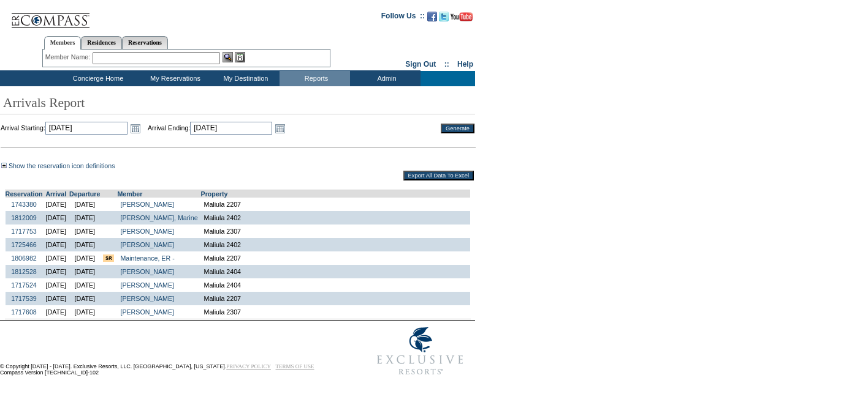 This screenshot has width=868, height=397. What do you see at coordinates (385, 78) in the screenshot?
I see `td: Admin` at bounding box center [385, 78].